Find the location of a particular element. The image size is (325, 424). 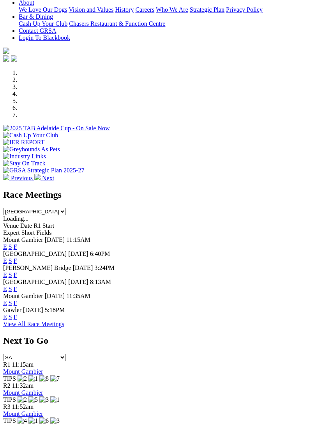

span: Venue is located at coordinates (11, 225).